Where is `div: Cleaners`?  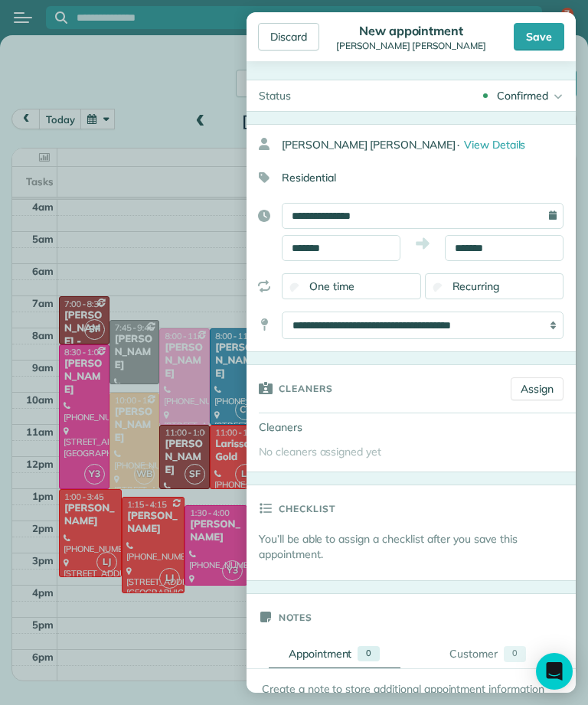
div: Cleaners is located at coordinates (300, 428).